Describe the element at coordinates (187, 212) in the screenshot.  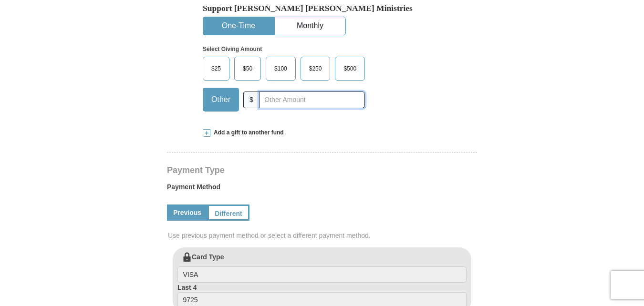
I see `a: Previous` at that location.